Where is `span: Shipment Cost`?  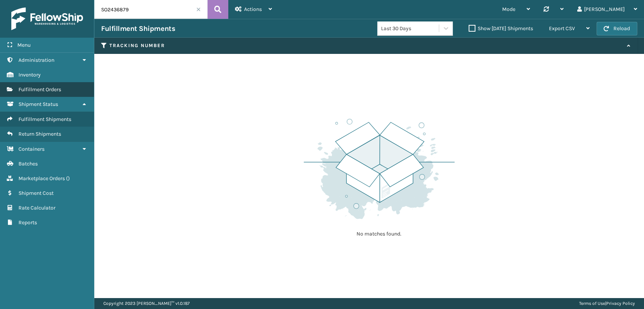
span: Shipment Cost is located at coordinates (36, 193).